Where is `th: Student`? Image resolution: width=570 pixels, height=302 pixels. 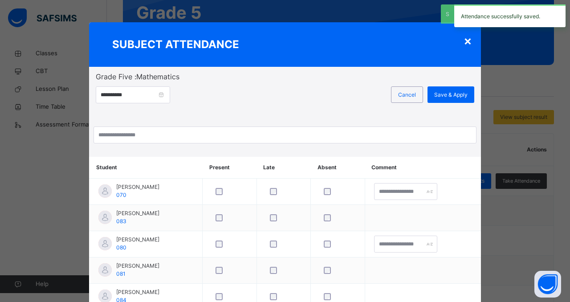
th: Student is located at coordinates (146, 168).